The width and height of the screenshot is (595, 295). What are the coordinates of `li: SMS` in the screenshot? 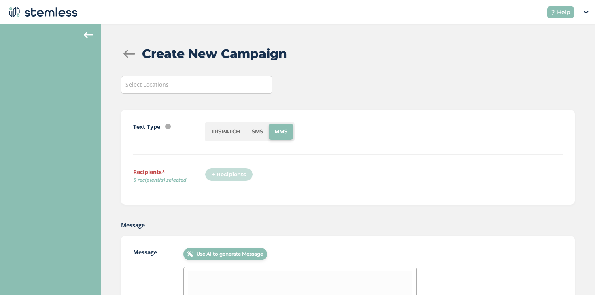 It's located at (257, 131).